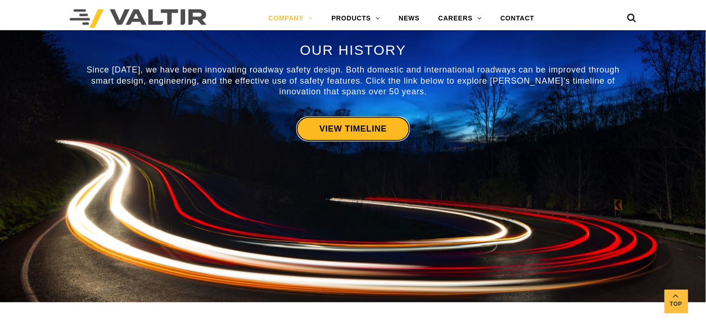  What do you see at coordinates (460, 19) in the screenshot?
I see `a: CAREERS` at bounding box center [460, 19].